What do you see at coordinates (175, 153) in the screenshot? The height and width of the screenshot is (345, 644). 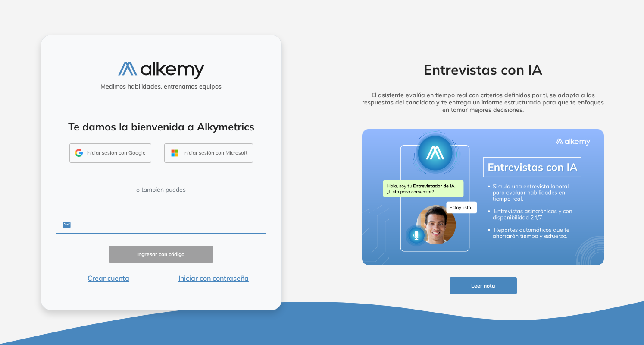 I see `img: OUTLOOK_ICON` at bounding box center [175, 153].